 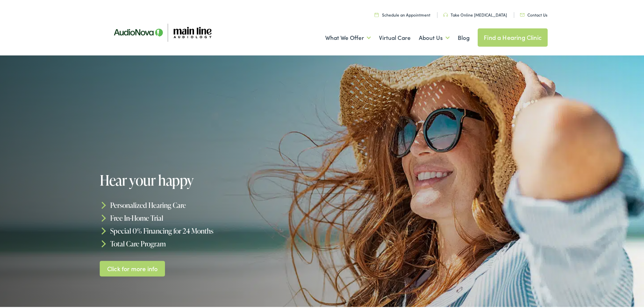 What do you see at coordinates (212, 204) in the screenshot?
I see `li: Personalized Hearing Care` at bounding box center [212, 204].